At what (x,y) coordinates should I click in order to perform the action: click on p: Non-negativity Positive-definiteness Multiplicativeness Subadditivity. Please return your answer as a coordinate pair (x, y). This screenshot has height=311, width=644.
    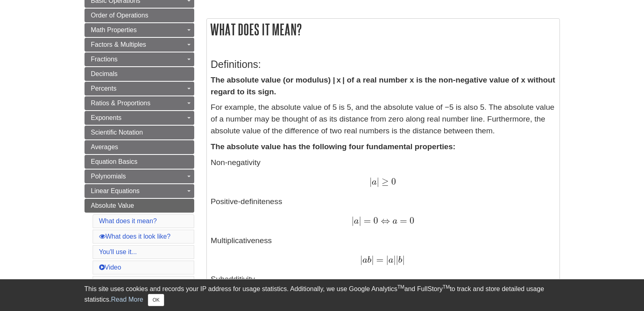
    Looking at the image, I should click on (384, 231).